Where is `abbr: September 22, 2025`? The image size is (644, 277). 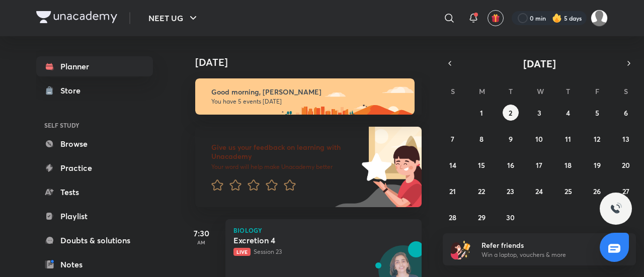 abbr: September 22, 2025 is located at coordinates (482, 191).